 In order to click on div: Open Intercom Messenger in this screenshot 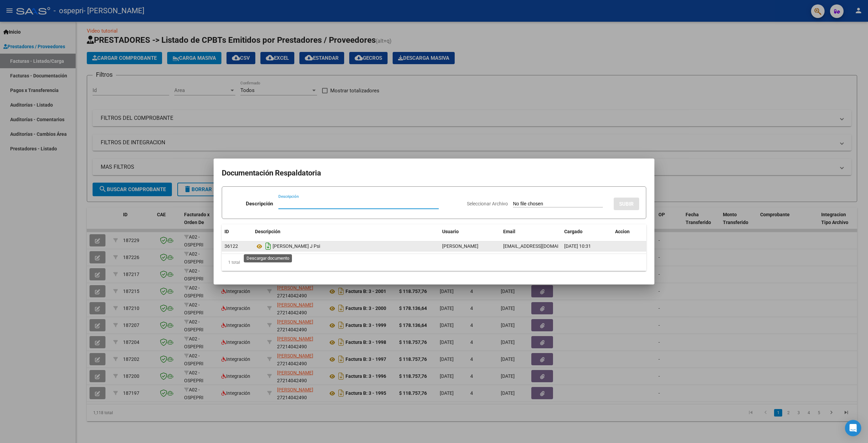, I will do `click(853, 428)`.